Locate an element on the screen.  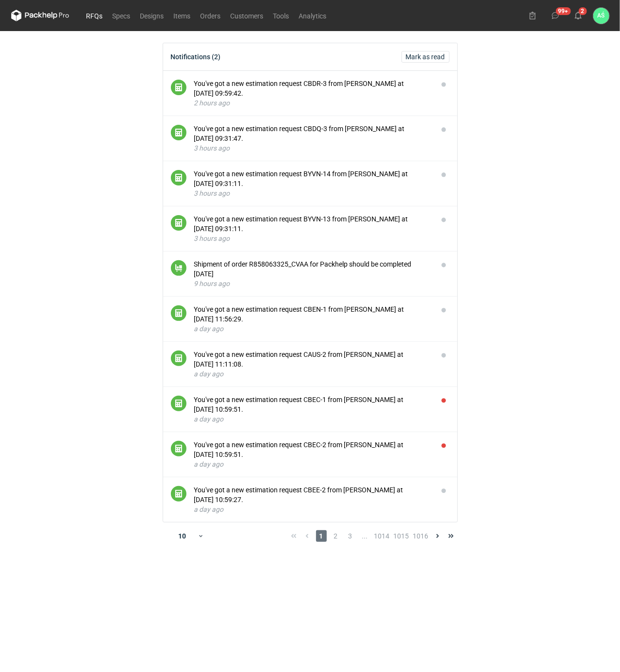
a: Orders is located at coordinates (211, 16).